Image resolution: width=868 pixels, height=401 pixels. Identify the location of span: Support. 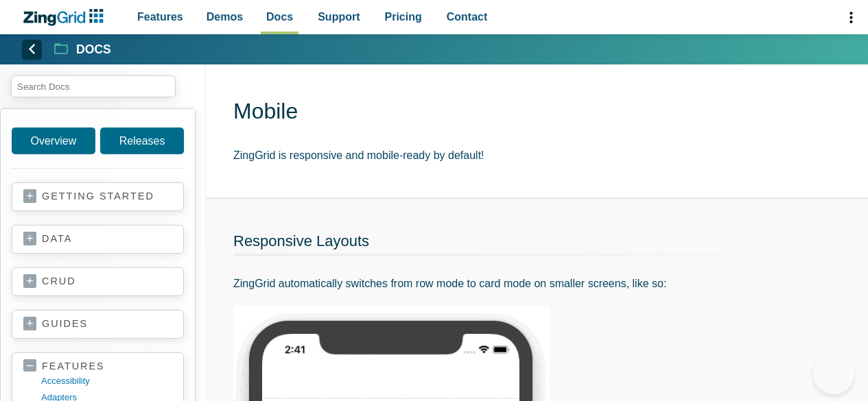
(338, 16).